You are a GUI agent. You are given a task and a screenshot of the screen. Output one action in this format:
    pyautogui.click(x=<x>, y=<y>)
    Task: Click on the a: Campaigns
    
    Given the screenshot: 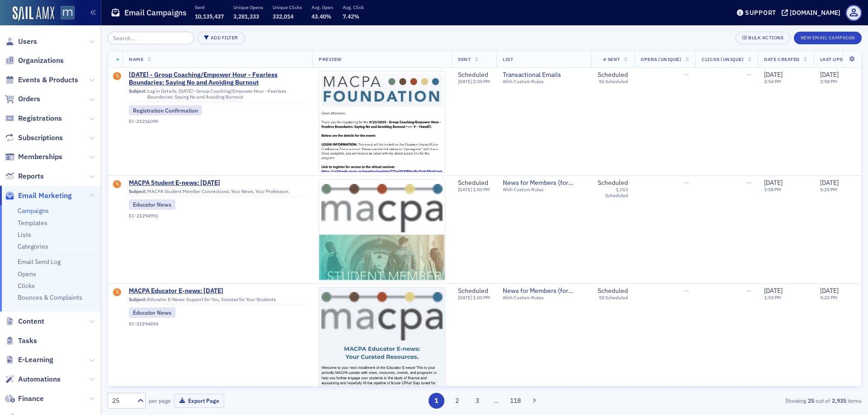 What is the action you would take?
    pyautogui.click(x=33, y=211)
    